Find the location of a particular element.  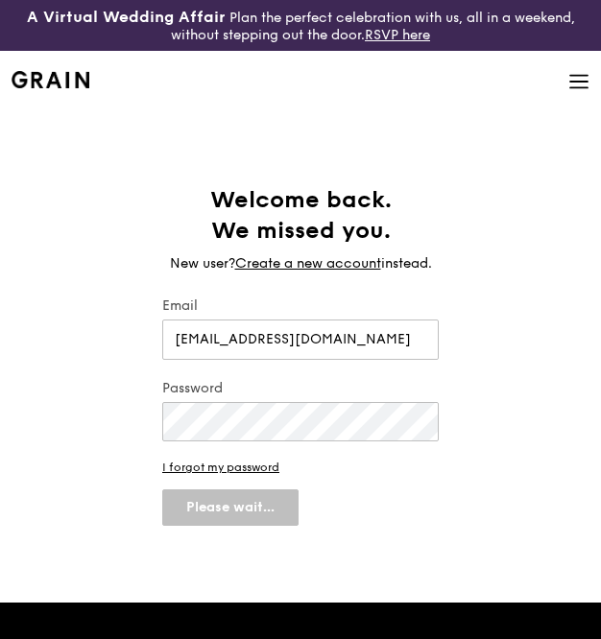

img: Grain is located at coordinates (50, 80).